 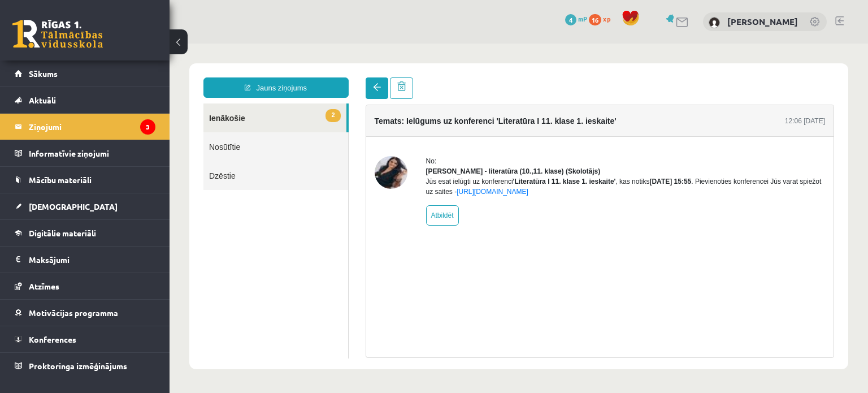 What do you see at coordinates (85, 259) in the screenshot?
I see `a: Maksājumi` at bounding box center [85, 259].